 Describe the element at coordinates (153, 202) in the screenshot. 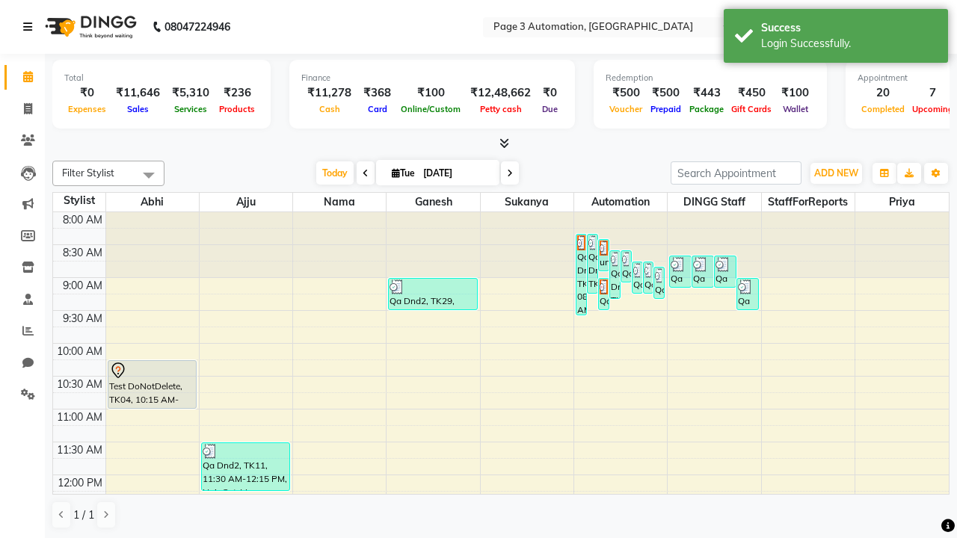

I see `span: Abhi` at that location.